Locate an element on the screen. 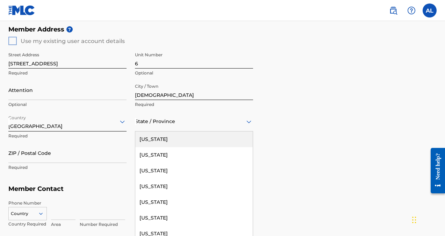 The image size is (445, 236). div: Chat Widget is located at coordinates (428, 219).